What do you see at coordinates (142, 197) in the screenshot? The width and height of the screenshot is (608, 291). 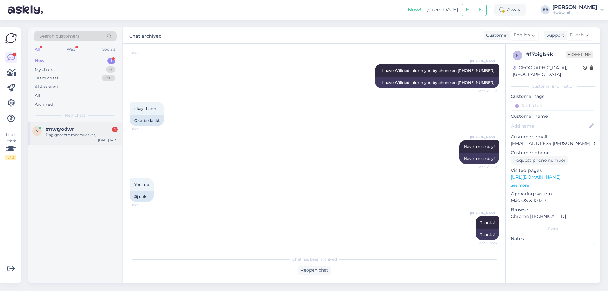 I see `div: Jij ook` at bounding box center [142, 197].